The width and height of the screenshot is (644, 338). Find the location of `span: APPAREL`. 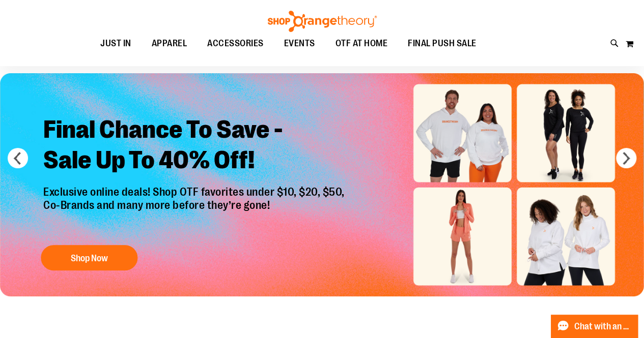

span: APPAREL is located at coordinates (170, 43).